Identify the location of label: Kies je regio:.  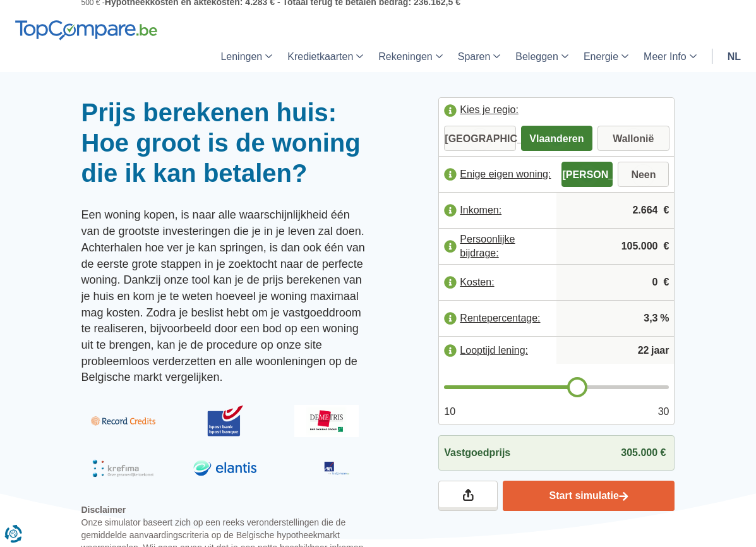
(556, 112).